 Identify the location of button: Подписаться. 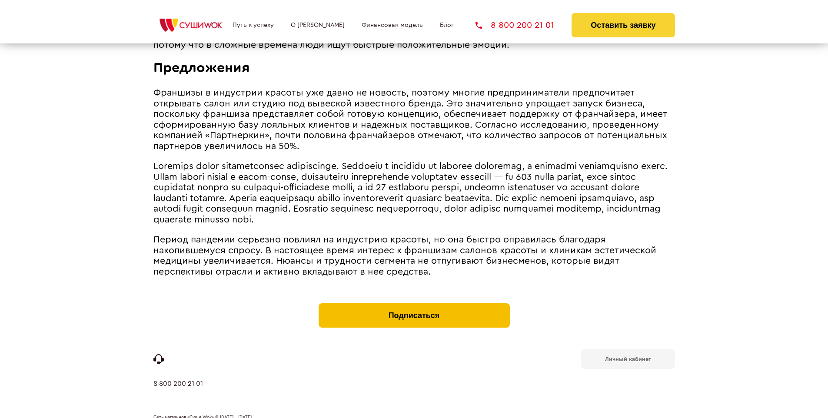
(414, 316).